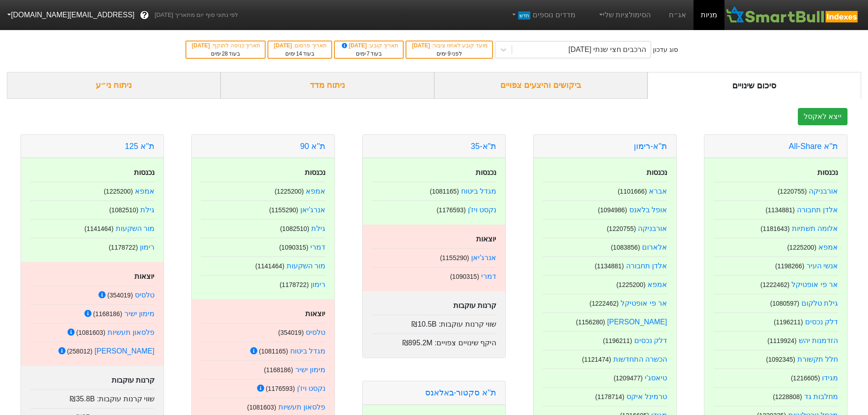 The image size is (868, 415). I want to click on a: מגידו, so click(830, 378).